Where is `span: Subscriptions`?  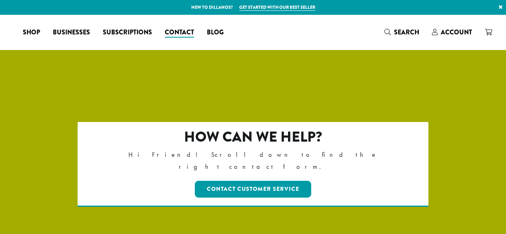 span: Subscriptions is located at coordinates (127, 32).